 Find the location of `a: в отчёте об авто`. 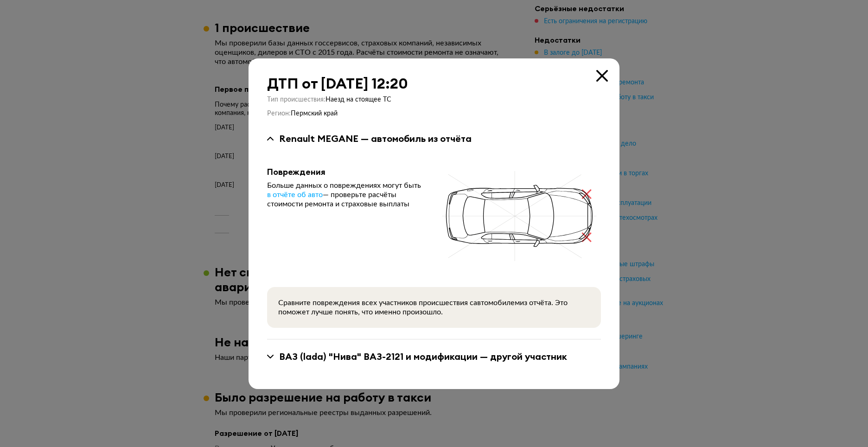

a: в отчёте об авто is located at coordinates (295, 194).